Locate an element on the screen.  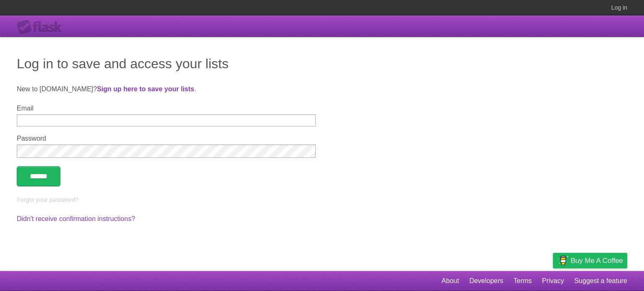
a: Terms is located at coordinates (523, 281).